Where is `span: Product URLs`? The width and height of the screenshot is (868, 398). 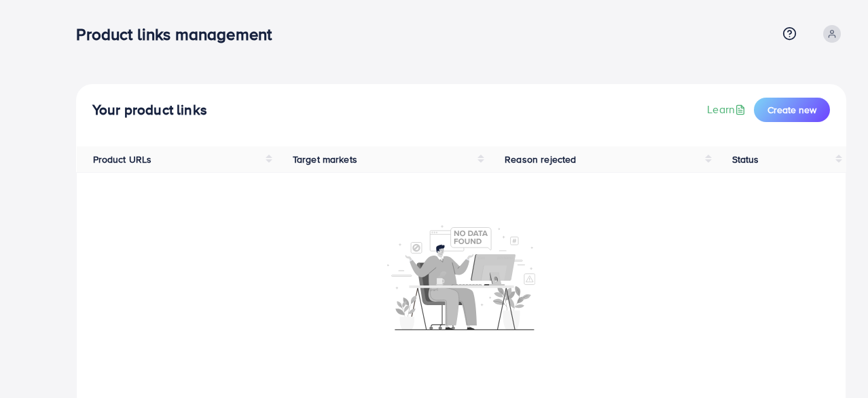 span: Product URLs is located at coordinates (122, 159).